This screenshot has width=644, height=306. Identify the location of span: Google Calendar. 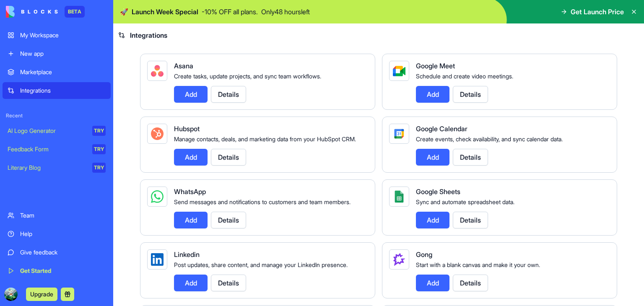
(442, 128).